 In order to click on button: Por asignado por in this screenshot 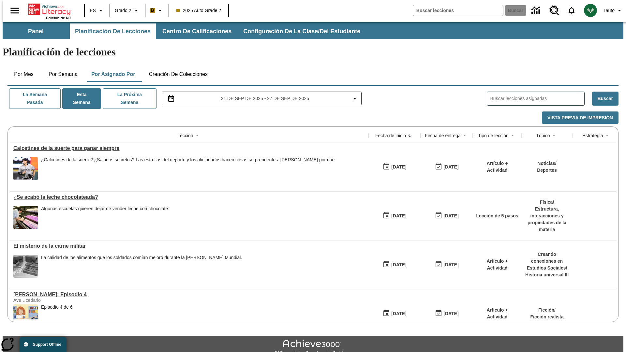, I will do `click(113, 74)`.